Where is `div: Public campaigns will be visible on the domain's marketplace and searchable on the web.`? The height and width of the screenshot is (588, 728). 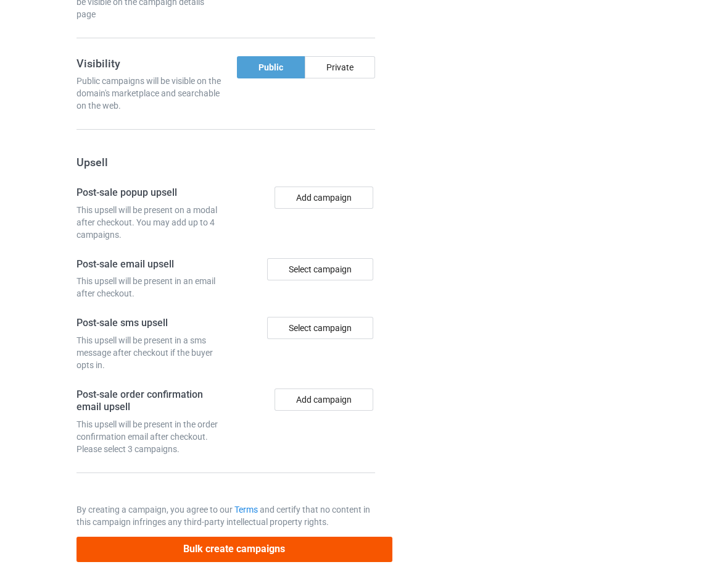
div: Public campaigns will be visible on the domain's marketplace and searchable on the web. is located at coordinates (149, 93).